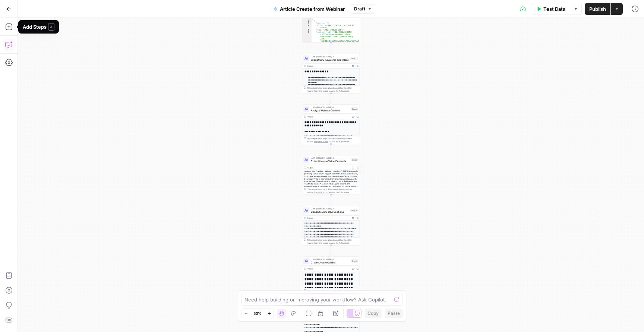 The height and width of the screenshot is (332, 644). Describe the element at coordinates (373, 314) in the screenshot. I see `span: Copy` at that location.